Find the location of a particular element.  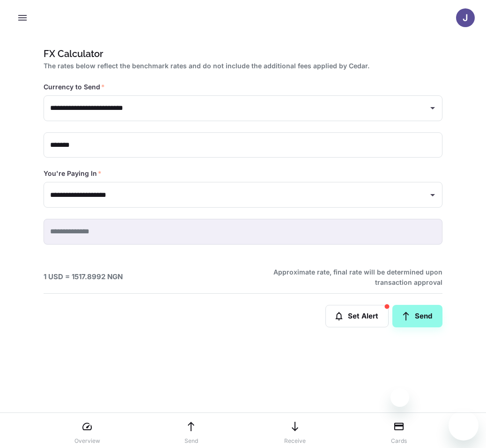

a: Overview is located at coordinates (87, 431).